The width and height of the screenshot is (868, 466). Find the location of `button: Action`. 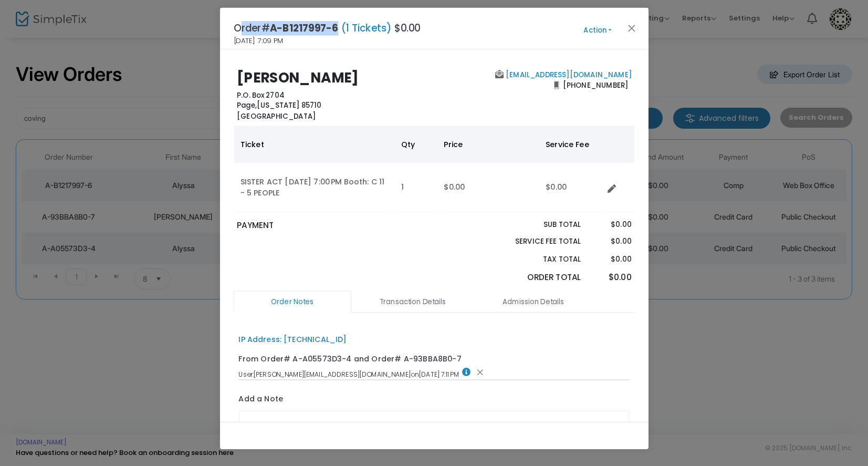

button: Action is located at coordinates (597, 30).